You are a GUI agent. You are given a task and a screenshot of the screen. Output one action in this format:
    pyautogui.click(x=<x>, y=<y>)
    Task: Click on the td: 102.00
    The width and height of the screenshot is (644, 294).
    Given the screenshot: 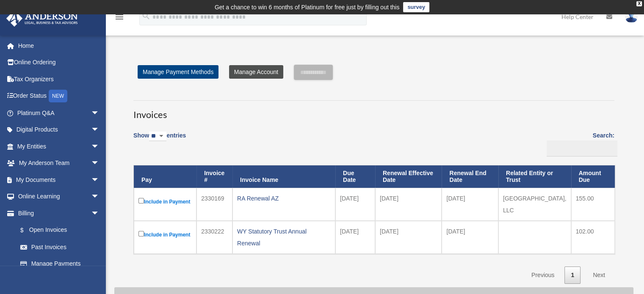 What is the action you would take?
    pyautogui.click(x=593, y=237)
    